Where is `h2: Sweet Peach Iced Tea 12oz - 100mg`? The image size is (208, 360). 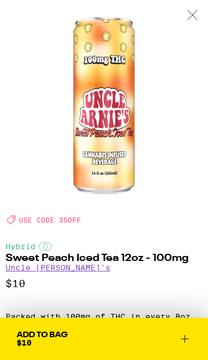 h2: Sweet Peach Iced Tea 12oz - 100mg is located at coordinates (104, 258).